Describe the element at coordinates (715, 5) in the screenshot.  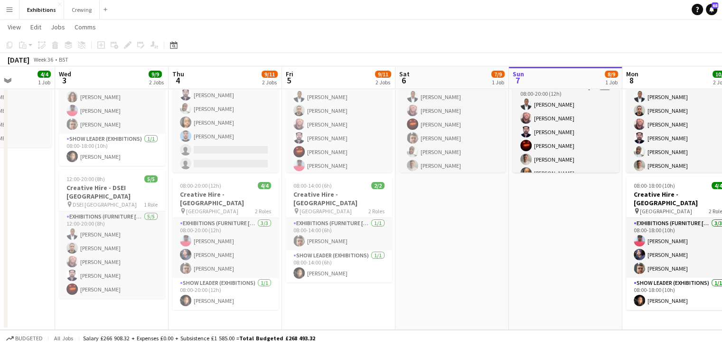
I see `span: 68` at that location.